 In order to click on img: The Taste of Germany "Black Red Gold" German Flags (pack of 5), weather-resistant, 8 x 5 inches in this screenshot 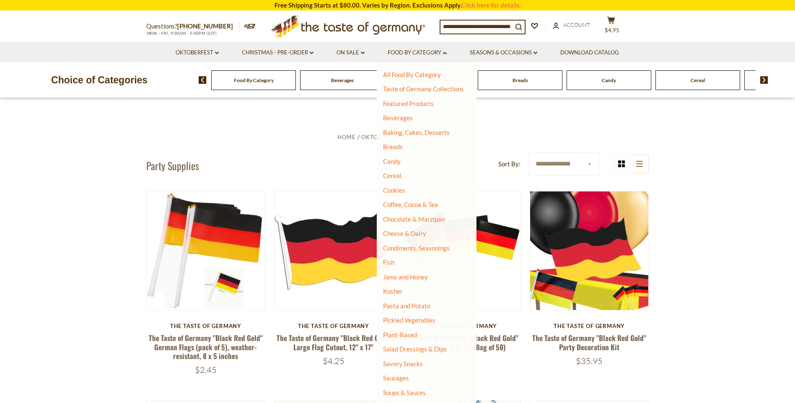, I will do `click(206, 251)`.